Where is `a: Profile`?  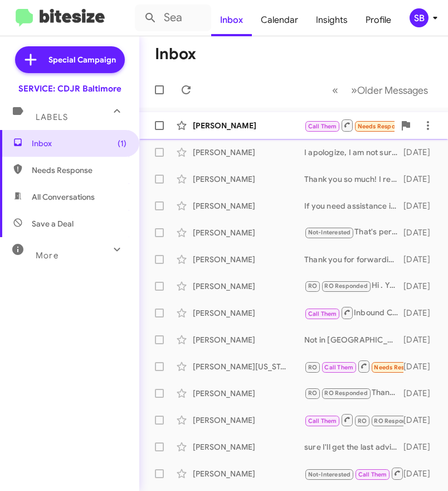
a: Profile is located at coordinates (378, 20).